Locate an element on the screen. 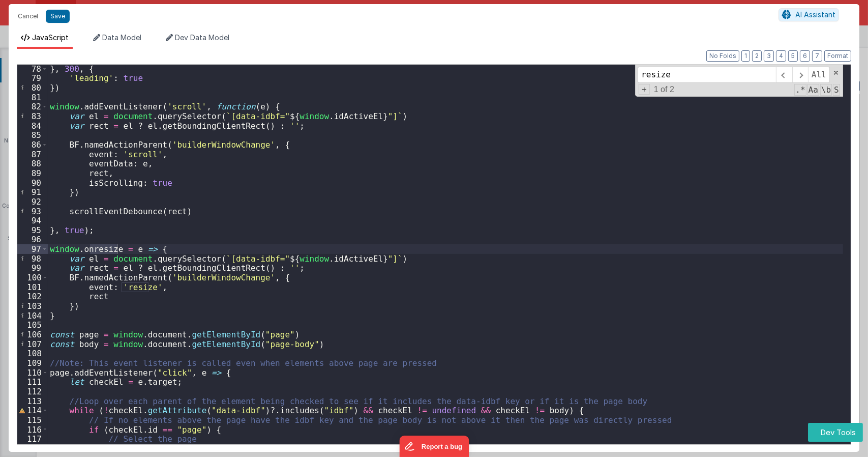 The width and height of the screenshot is (868, 457). div: 95 is located at coordinates (32, 230).